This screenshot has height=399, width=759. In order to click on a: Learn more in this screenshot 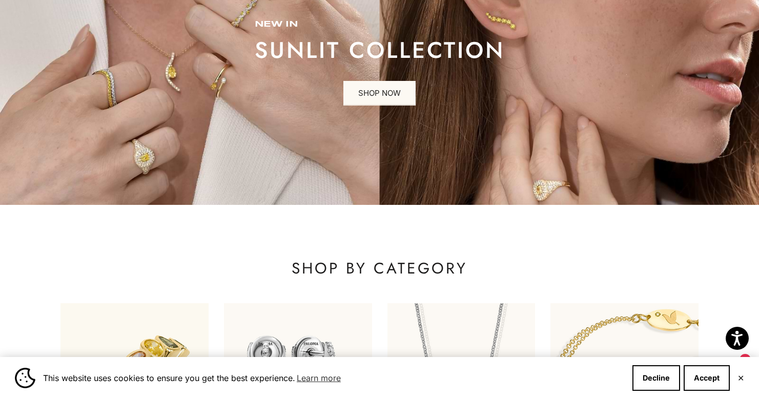, I will do `click(319, 378)`.